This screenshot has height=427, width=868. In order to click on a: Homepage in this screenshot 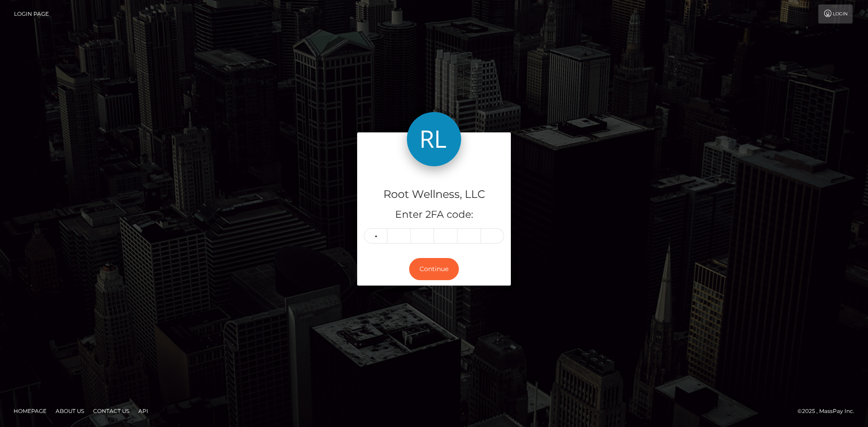, I will do `click(29, 410)`.